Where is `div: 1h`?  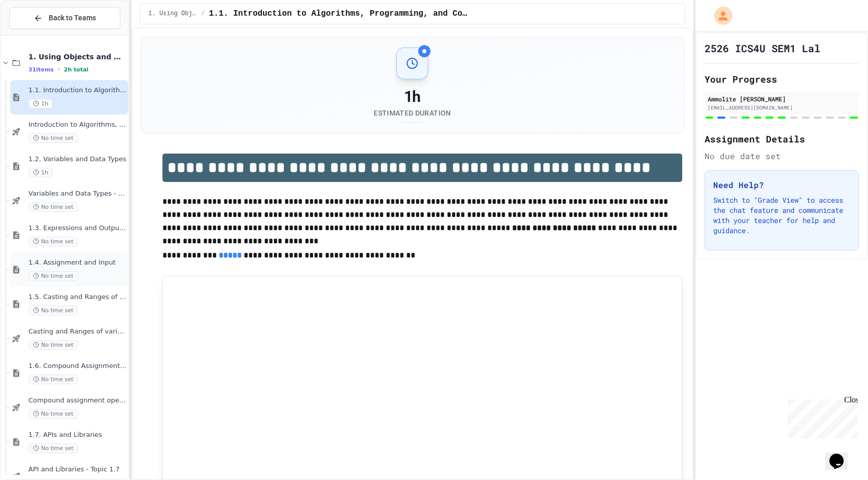 div: 1h is located at coordinates (412, 96).